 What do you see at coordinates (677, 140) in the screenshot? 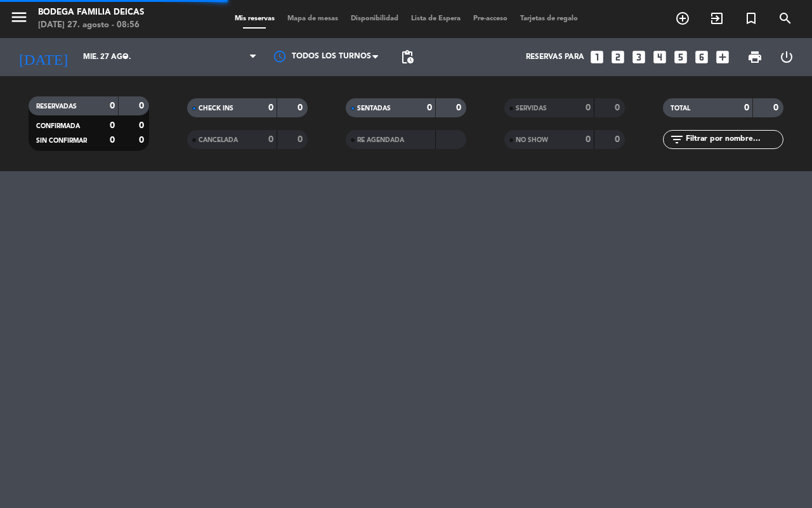
I see `i: filter_list` at bounding box center [677, 140].